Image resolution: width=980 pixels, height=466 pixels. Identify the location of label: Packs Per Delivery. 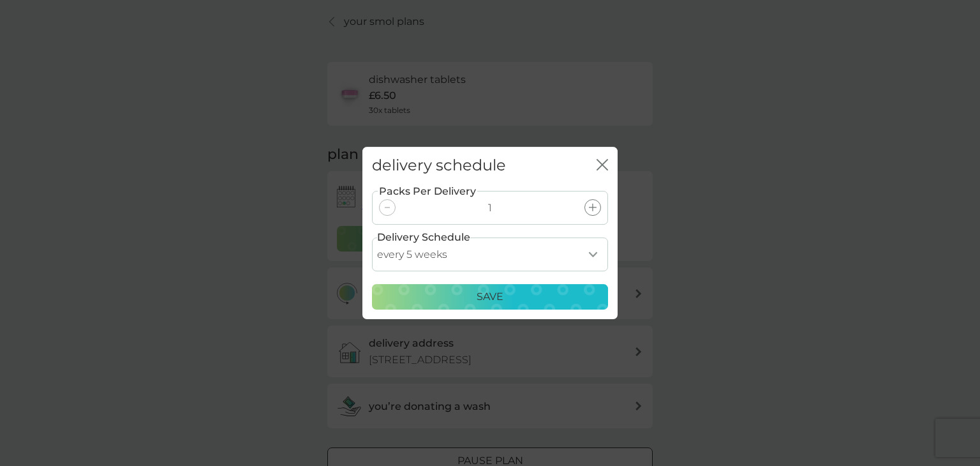
(428, 192).